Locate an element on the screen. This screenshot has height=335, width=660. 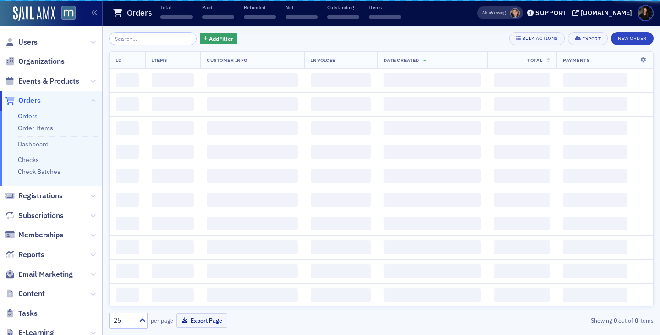
p: Net is located at coordinates (302, 7).